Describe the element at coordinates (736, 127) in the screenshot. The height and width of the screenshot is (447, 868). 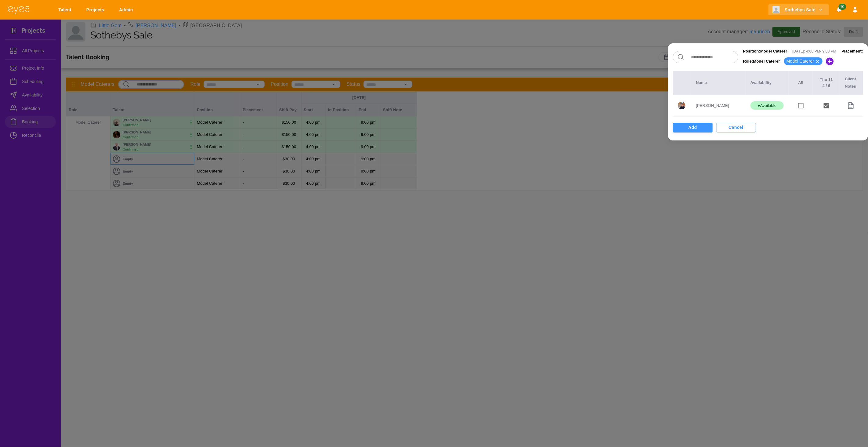
I see `button: Cancel` at that location.